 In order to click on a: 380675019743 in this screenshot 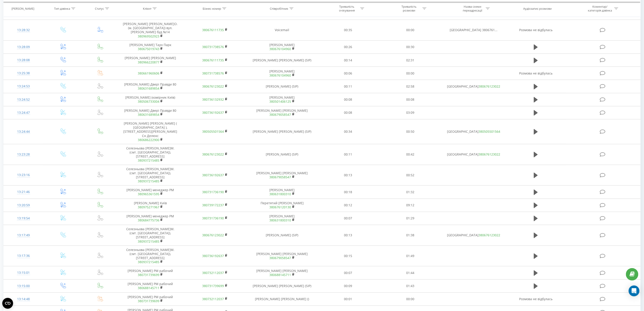, I will do `click(149, 49)`.